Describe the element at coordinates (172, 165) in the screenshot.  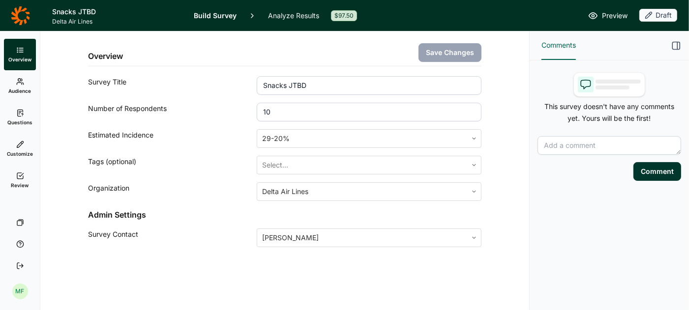
I see `div: Tags (optional)` at that location.